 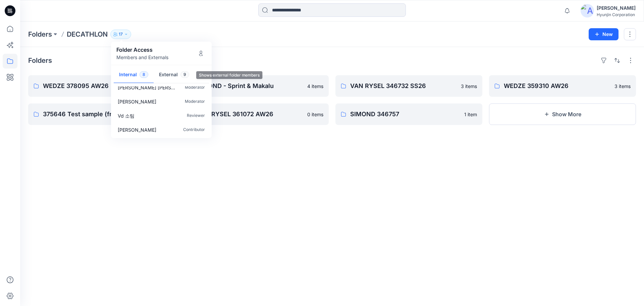 What do you see at coordinates (250, 86) in the screenshot?
I see `p: SIMOND - Sprint & Makalu` at bounding box center [250, 86].